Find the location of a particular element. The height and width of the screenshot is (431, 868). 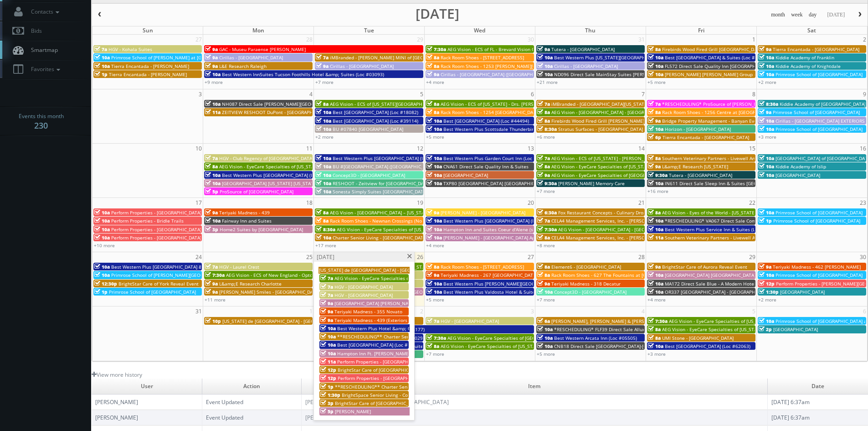

span: HGV - Laurel Crest is located at coordinates (239, 267).